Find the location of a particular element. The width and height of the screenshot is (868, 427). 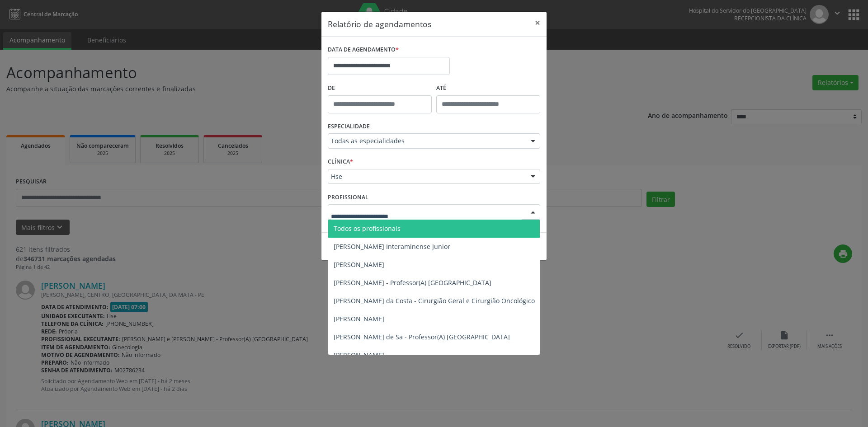

button: Close is located at coordinates (537, 23).